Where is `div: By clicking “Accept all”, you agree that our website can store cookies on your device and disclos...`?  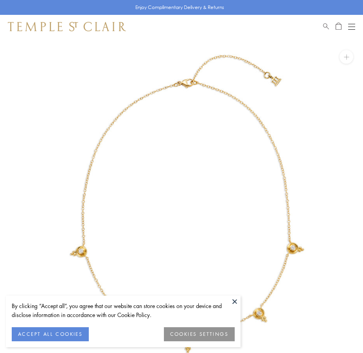
div: By clicking “Accept all”, you agree that our website can store cookies on your device and disclos... is located at coordinates (123, 310).